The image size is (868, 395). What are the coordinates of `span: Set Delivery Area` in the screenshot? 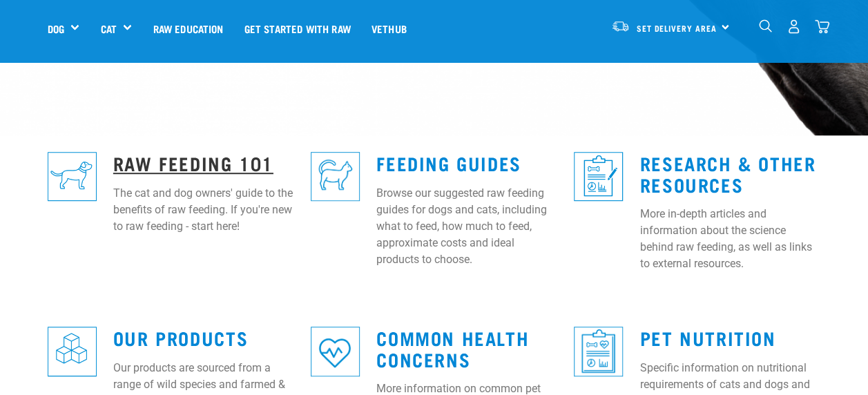 It's located at (677, 28).